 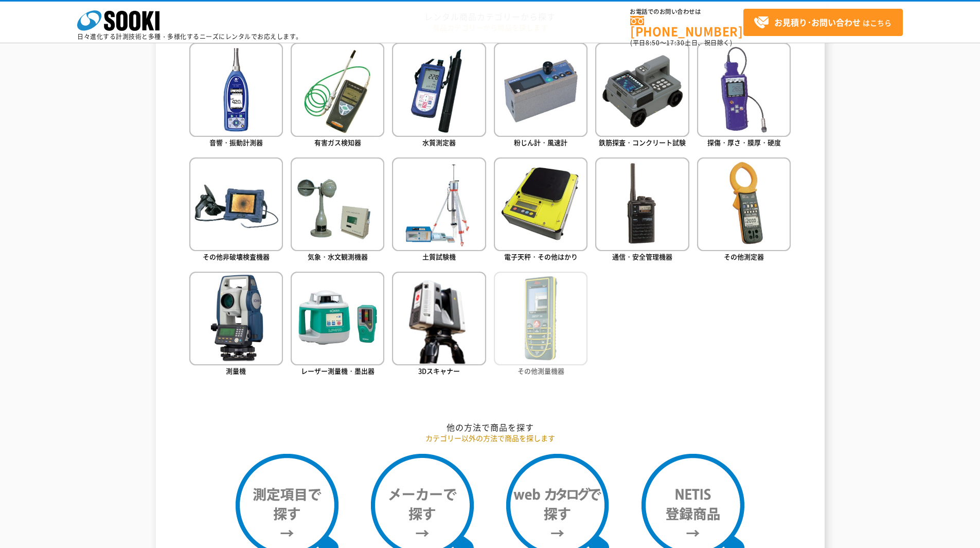 I want to click on span: はこちら, so click(x=822, y=23).